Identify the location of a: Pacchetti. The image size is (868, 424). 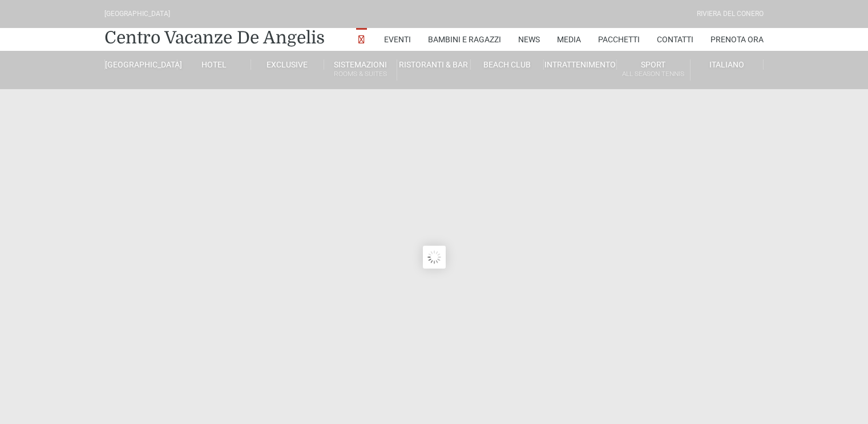
(619, 39).